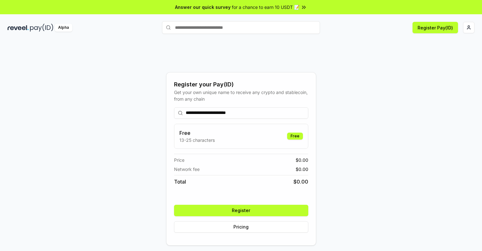 This screenshot has height=251, width=482. What do you see at coordinates (241, 210) in the screenshot?
I see `button: Register` at bounding box center [241, 210].